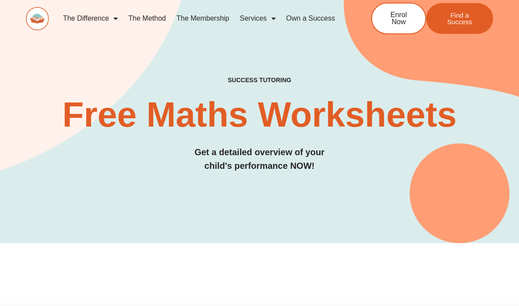 The height and width of the screenshot is (306, 519). Describe the element at coordinates (203, 18) in the screenshot. I see `a: The Membership` at that location.